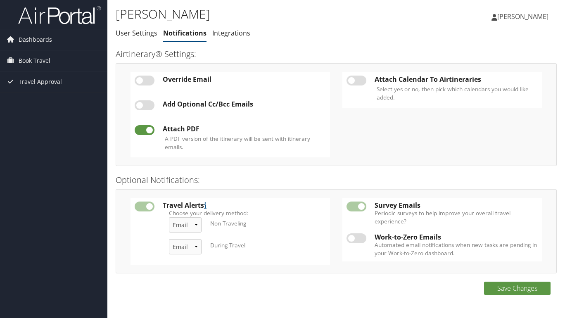 Image resolution: width=565 pixels, height=318 pixels. I want to click on div: Work-to-Zero Emails, so click(456, 237).